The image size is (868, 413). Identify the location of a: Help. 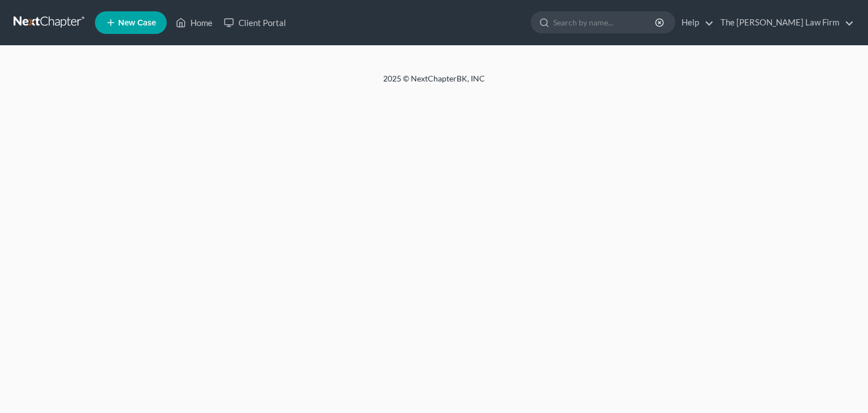
(695, 23).